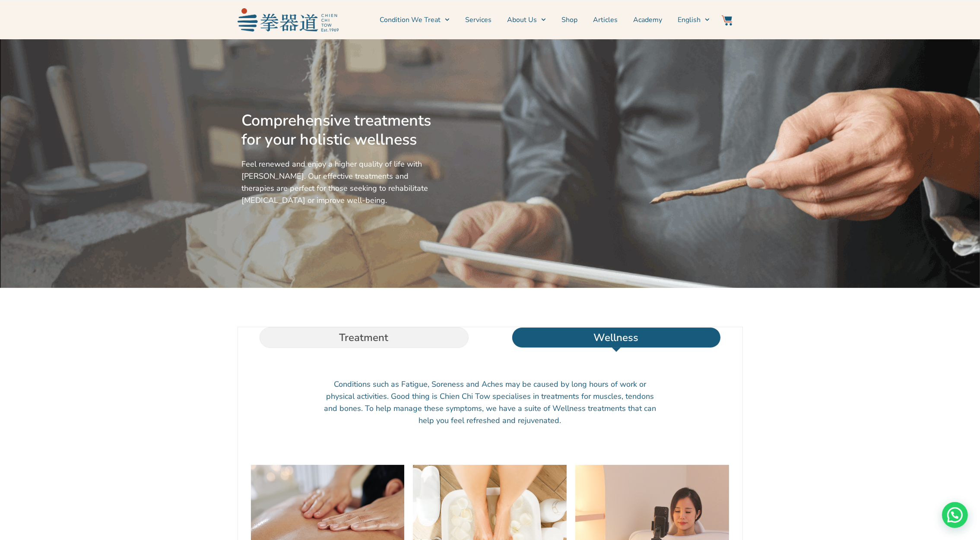 Image resolution: width=980 pixels, height=540 pixels. What do you see at coordinates (689, 20) in the screenshot?
I see `span: English` at bounding box center [689, 20].